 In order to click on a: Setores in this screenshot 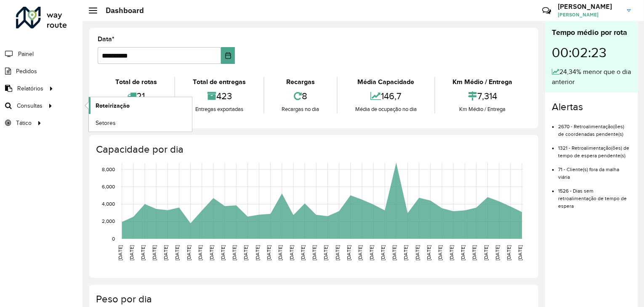, I will do `click(140, 123)`.